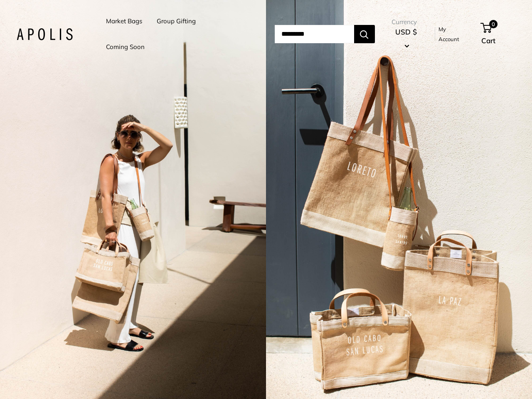 The height and width of the screenshot is (399, 532). What do you see at coordinates (453, 34) in the screenshot?
I see `a: My Account` at bounding box center [453, 34].